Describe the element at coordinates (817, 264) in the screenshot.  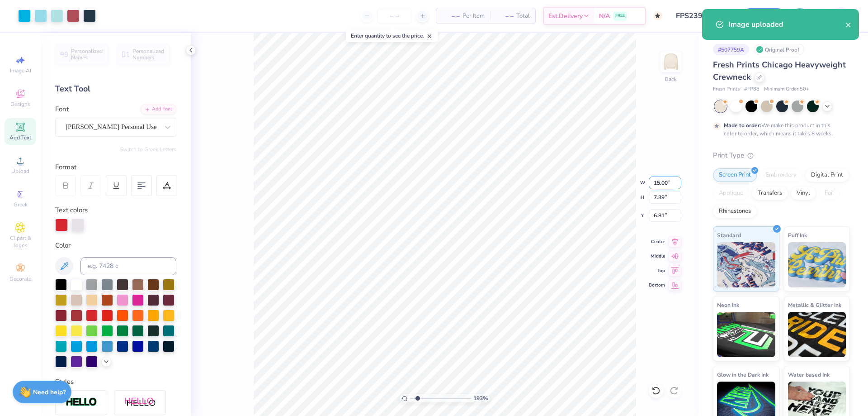
I see `img: Puff Ink` at that location.